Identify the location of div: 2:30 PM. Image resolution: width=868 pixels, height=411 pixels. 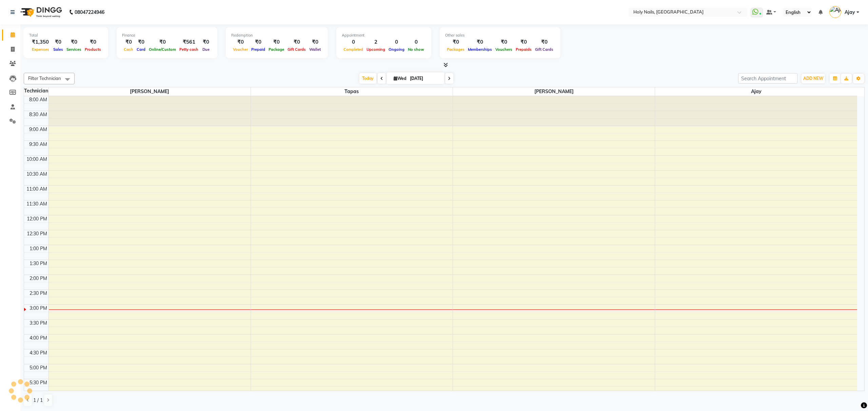
(39, 294).